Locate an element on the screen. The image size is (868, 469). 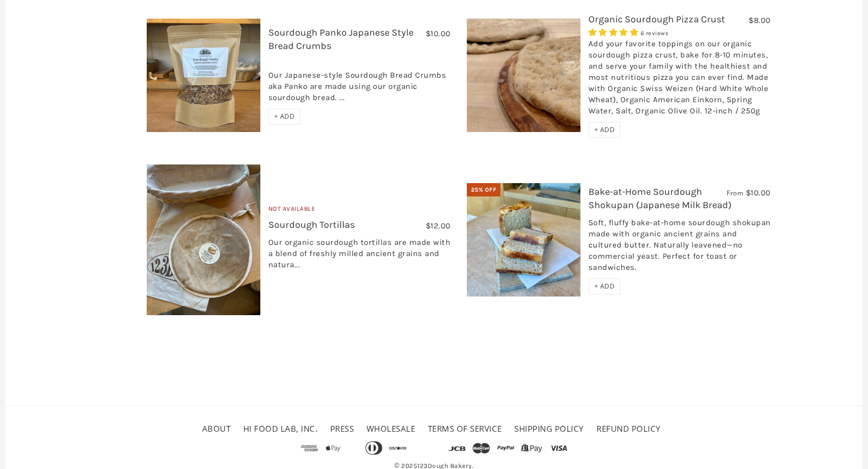
div: Add your favorite toppings on our organic sourdough pizza crust, bake for 8-10 minutes, and serve... is located at coordinates (679, 80).